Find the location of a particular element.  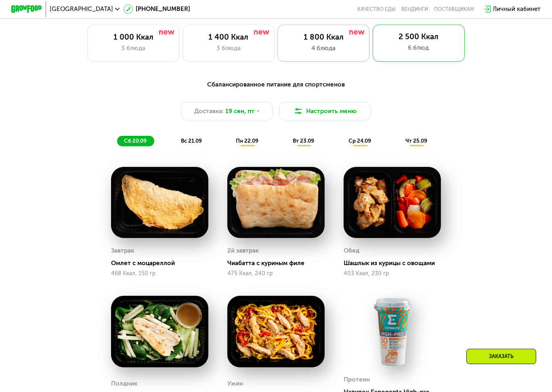

div: 6 блюд is located at coordinates (419, 47).